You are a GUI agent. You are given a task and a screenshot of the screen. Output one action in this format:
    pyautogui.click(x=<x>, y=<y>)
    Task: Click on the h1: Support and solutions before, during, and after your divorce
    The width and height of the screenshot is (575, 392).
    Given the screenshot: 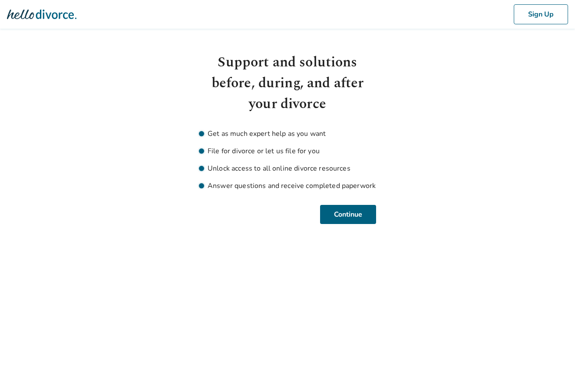 What is the action you would take?
    pyautogui.click(x=288, y=83)
    